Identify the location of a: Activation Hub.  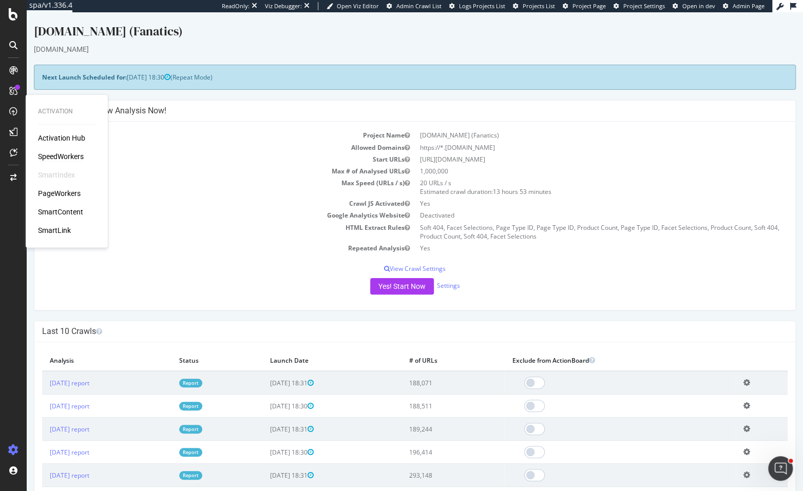
(62, 138).